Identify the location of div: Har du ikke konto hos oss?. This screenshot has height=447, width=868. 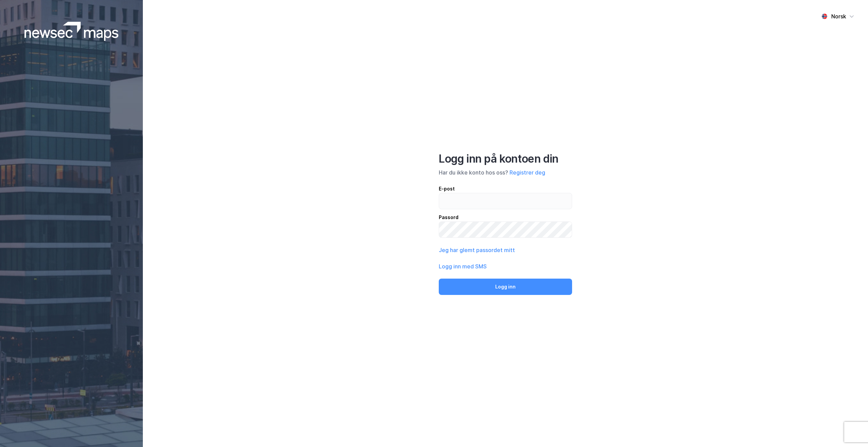
(506, 172).